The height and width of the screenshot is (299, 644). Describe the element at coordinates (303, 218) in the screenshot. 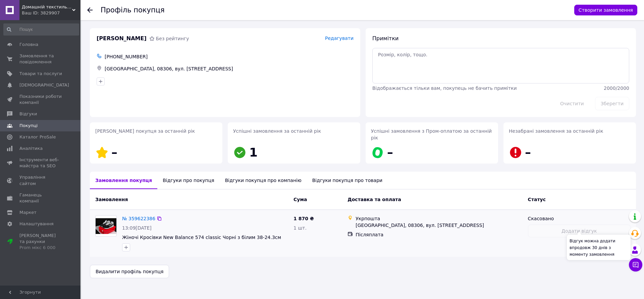

I see `span: 1 870 ₴` at that location.